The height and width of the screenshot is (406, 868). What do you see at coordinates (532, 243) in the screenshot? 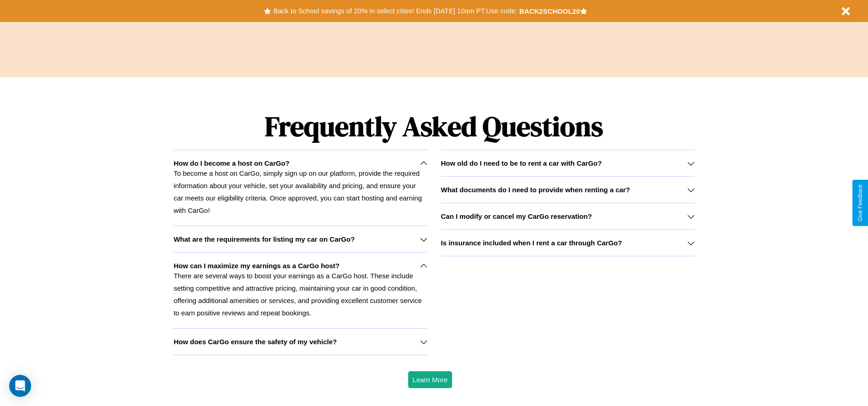
I see `h3: Is insurance included when I rent a car through CarGo?` at bounding box center [532, 243].